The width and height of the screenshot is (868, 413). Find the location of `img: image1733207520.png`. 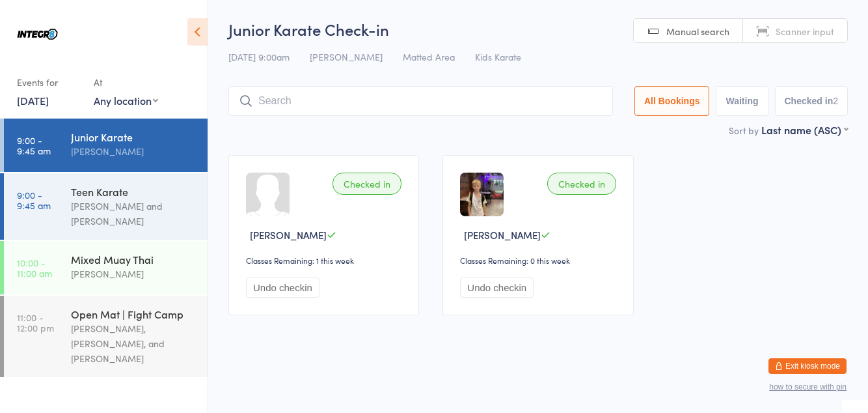

img: image1733207520.png is located at coordinates (482, 194).